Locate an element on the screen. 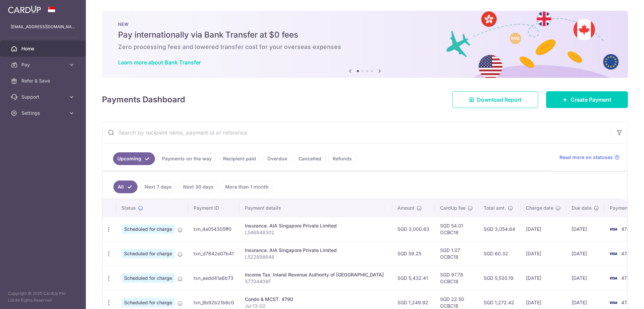  span: Refer & Save is located at coordinates (44, 81).